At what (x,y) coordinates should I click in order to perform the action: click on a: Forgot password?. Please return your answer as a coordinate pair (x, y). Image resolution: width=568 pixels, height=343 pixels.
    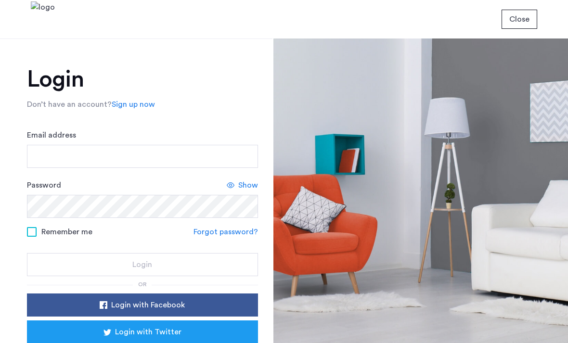
    Looking at the image, I should click on (226, 232).